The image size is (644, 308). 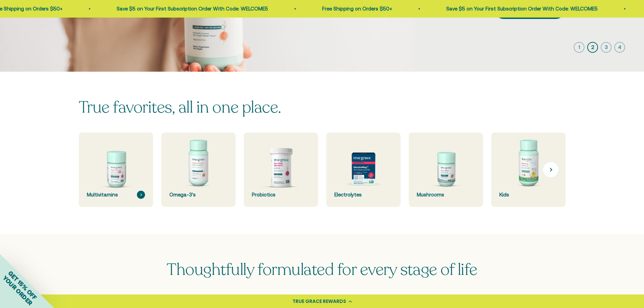 I want to click on span: GET 15% OFF, so click(x=22, y=285).